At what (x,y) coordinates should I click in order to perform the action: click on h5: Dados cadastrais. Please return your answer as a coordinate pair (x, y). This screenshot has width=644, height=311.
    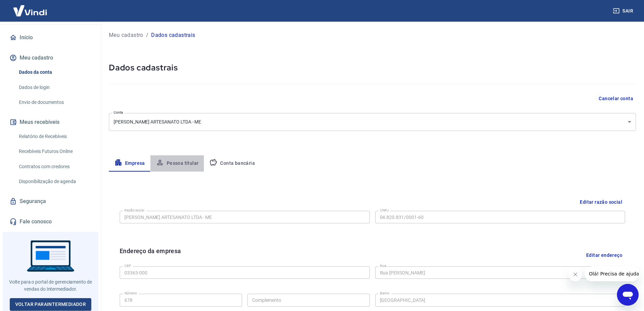
    Looking at the image, I should click on (373, 68).